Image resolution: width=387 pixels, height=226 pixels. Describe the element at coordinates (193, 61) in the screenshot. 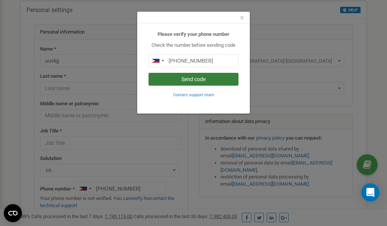

I see `input: 0905 123 4567` at that location.